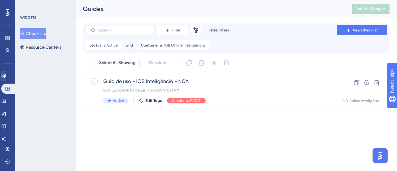 Image resolution: width=397 pixels, height=171 pixels. Describe the element at coordinates (117, 63) in the screenshot. I see `span: Select All Showing` at that location.